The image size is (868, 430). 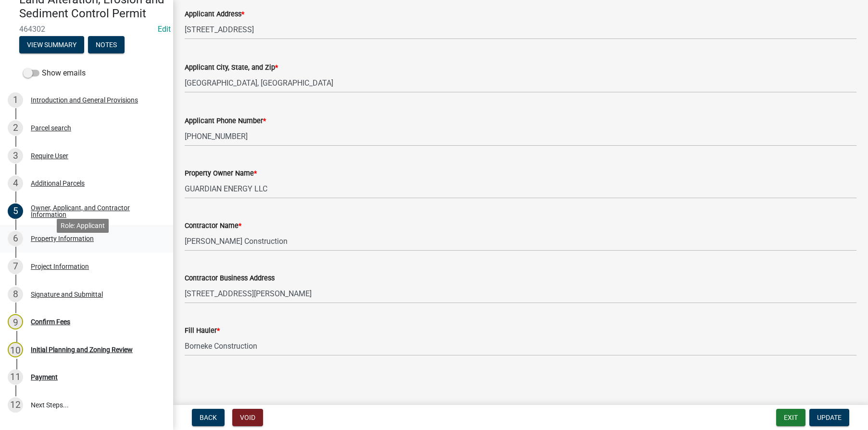 I want to click on span: Update, so click(x=829, y=418).